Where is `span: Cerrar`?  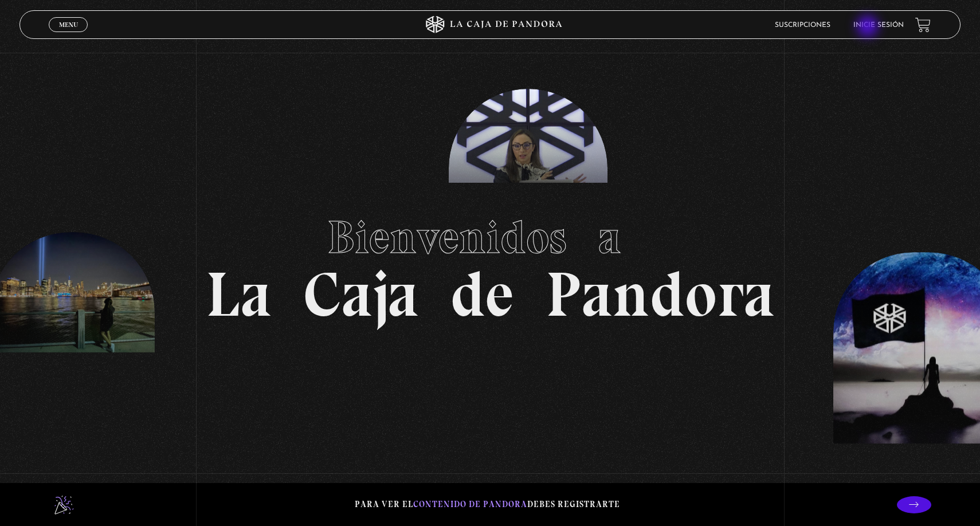
span: Cerrar is located at coordinates (68, 35).